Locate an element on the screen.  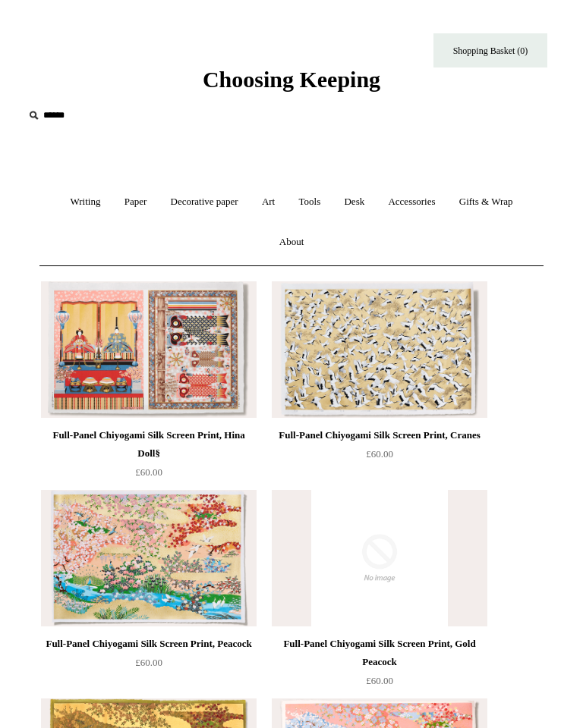
a: Full-Panel Chiyogami Silk Screen Print, Peacock £60.00 is located at coordinates (149, 666).